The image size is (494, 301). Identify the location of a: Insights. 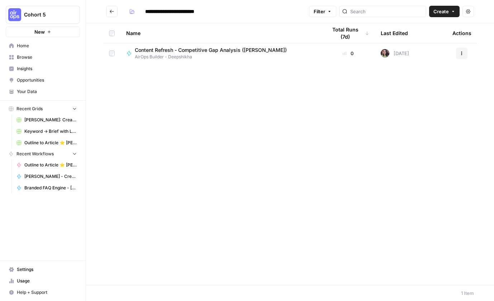
(43, 69).